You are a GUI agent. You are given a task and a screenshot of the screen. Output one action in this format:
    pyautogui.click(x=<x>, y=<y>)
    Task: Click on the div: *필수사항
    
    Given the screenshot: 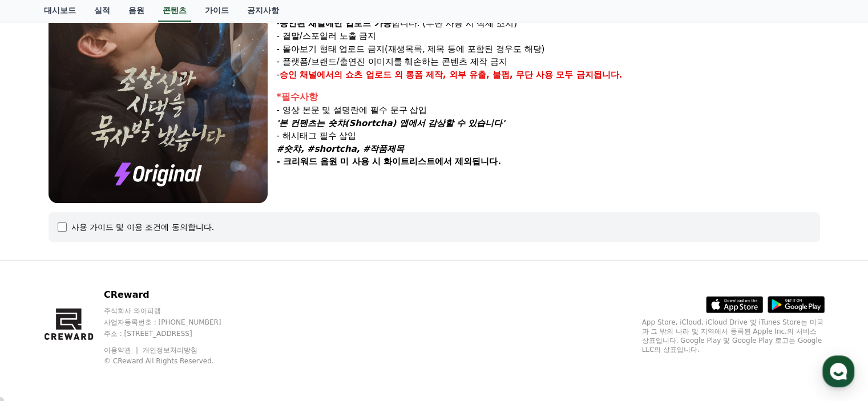 What is the action you would take?
    pyautogui.click(x=549, y=97)
    